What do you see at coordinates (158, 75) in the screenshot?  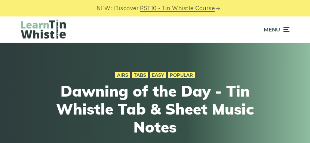 I see `a: Easy` at bounding box center [158, 75].